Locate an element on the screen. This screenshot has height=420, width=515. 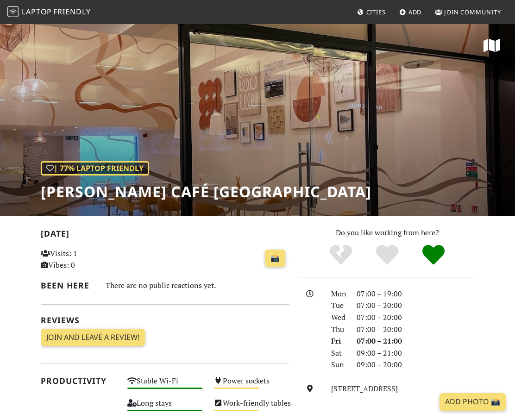
a: LaptopFriendly LaptopFriendly is located at coordinates (49, 12).